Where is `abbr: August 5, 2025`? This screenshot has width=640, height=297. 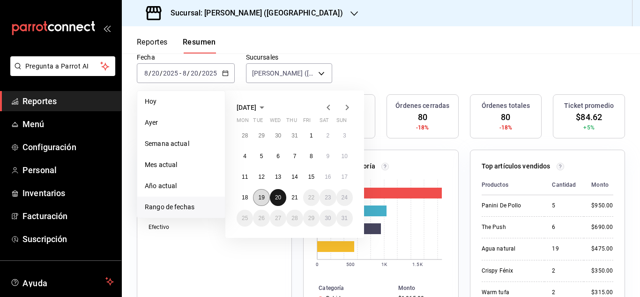
abbr: August 5, 2025 is located at coordinates (262, 156).